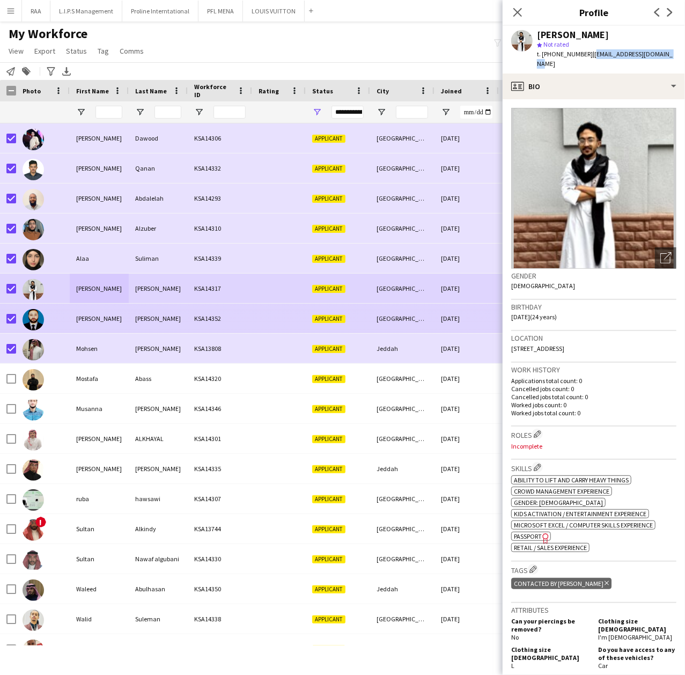 The width and height of the screenshot is (685, 675). What do you see at coordinates (33, 620) in the screenshot?
I see `img: Walid Suleman` at bounding box center [33, 620].